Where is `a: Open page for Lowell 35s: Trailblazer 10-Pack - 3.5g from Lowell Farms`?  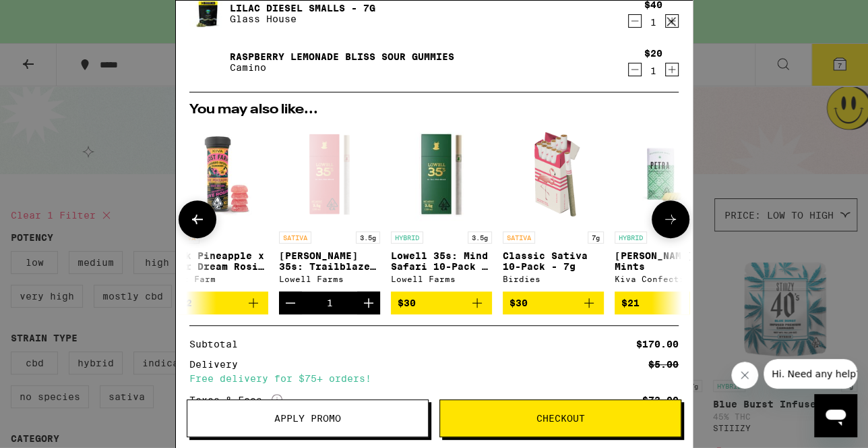 a: Open page for Lowell 35s: Trailblazer 10-Pack - 3.5g from Lowell Farms is located at coordinates (329, 207).